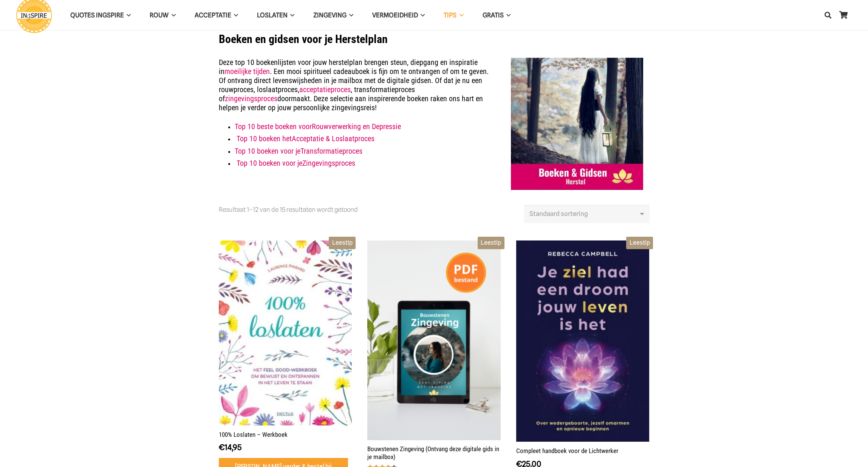 The height and width of the screenshot is (467, 868). I want to click on a: TIPSTIPS Menu, so click(453, 15).